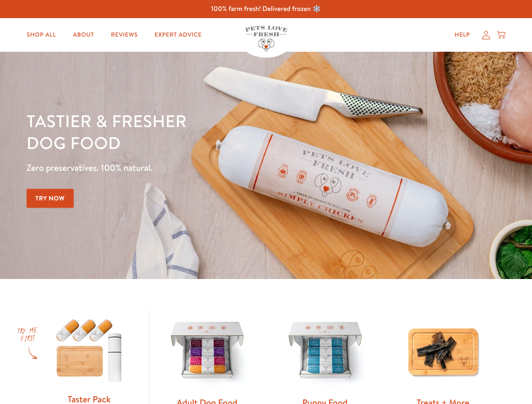 The image size is (532, 404). Describe the element at coordinates (462, 35) in the screenshot. I see `a: Help` at that location.